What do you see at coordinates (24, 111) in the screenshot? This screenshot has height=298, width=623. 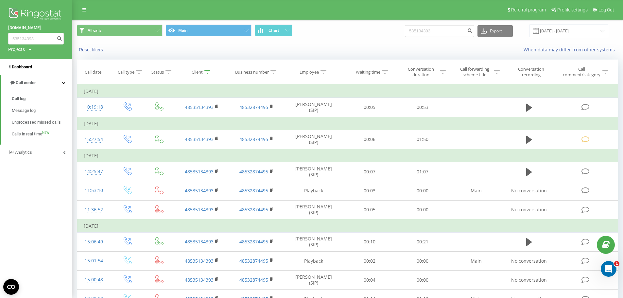 I see `span: Message log` at bounding box center [24, 111].